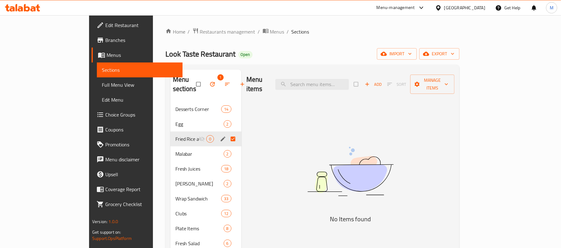  What do you see at coordinates (206, 214) in the screenshot?
I see `div: Clubs12` at bounding box center [206, 214].